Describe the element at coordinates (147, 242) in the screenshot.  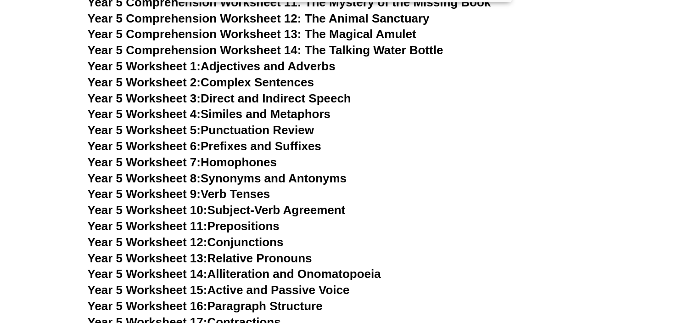
I see `span: Year 5 Worksheet 12:` at that location.